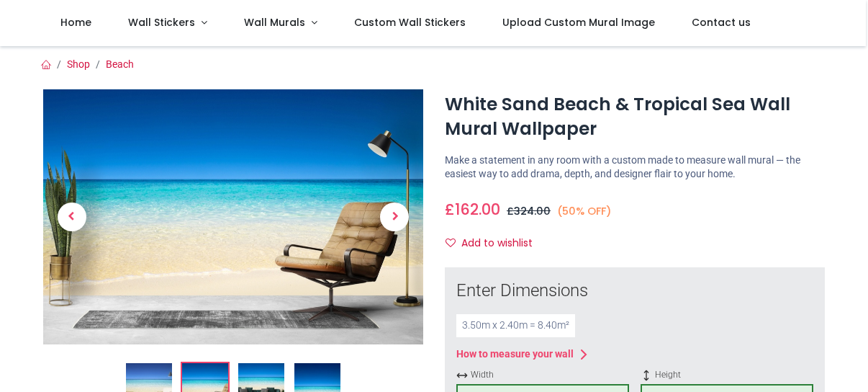 The image size is (868, 392). What do you see at coordinates (727, 375) in the screenshot?
I see `span: Height` at bounding box center [727, 375].